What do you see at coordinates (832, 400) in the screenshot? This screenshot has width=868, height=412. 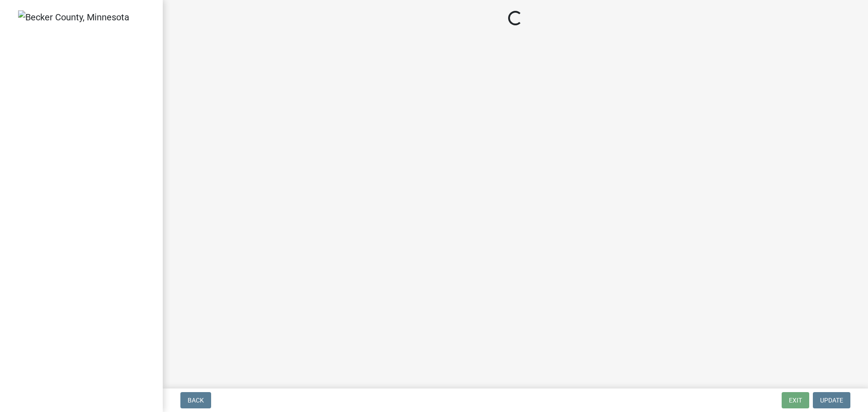 I see `span: Update` at bounding box center [832, 400].